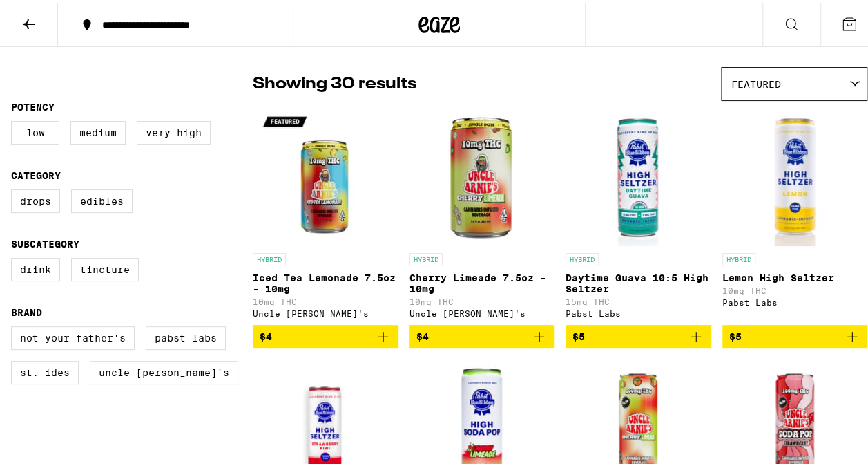 This screenshot has height=466, width=868. Describe the element at coordinates (756, 82) in the screenshot. I see `span: Featured` at that location.